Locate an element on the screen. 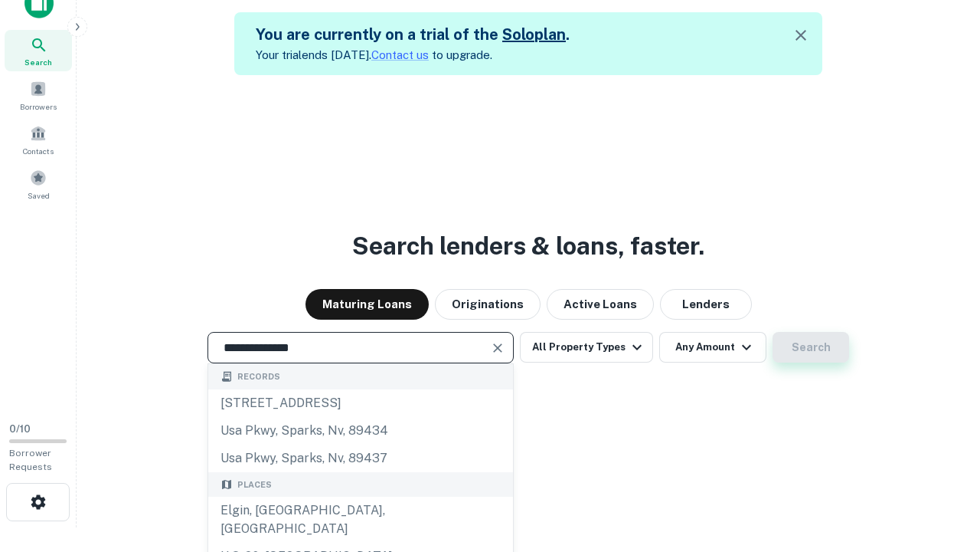 The width and height of the screenshot is (980, 552). a: Borrowers is located at coordinates (38, 95).